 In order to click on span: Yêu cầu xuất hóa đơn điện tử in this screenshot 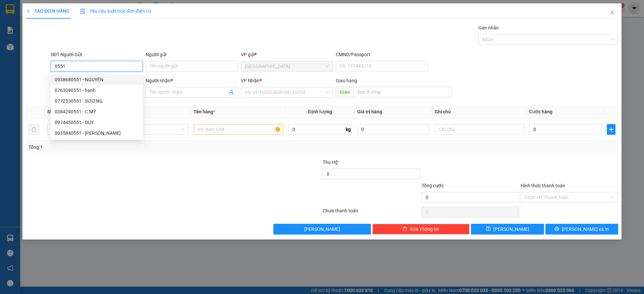, I will do `click(115, 11)`.